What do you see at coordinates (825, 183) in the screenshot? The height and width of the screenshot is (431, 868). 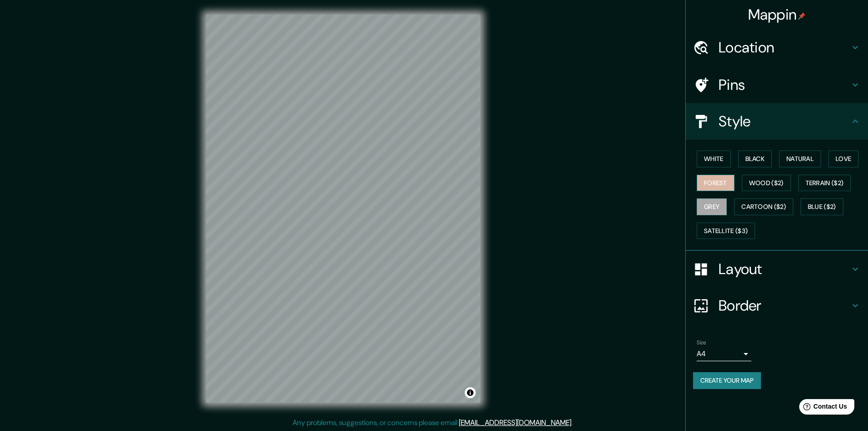 I see `button: Terrain ($2)` at bounding box center [825, 183].